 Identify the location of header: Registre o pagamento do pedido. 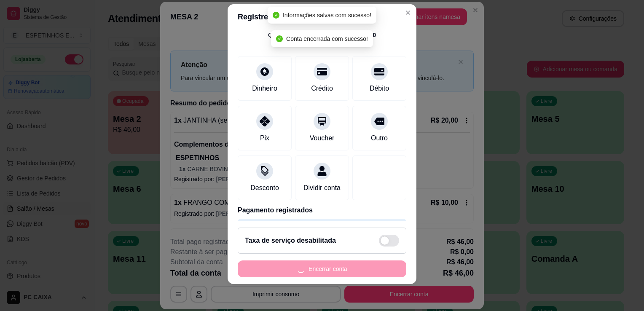
(322, 17).